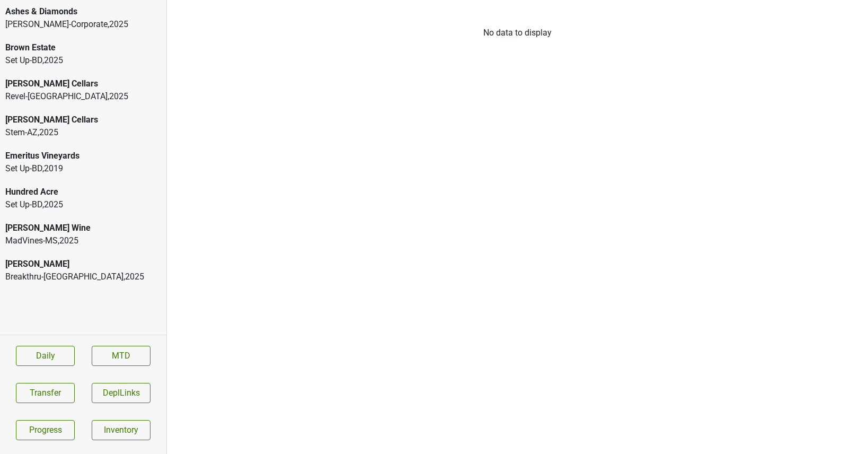 This screenshot has height=454, width=868. What do you see at coordinates (517, 33) in the screenshot?
I see `div: No data to display` at bounding box center [517, 33].